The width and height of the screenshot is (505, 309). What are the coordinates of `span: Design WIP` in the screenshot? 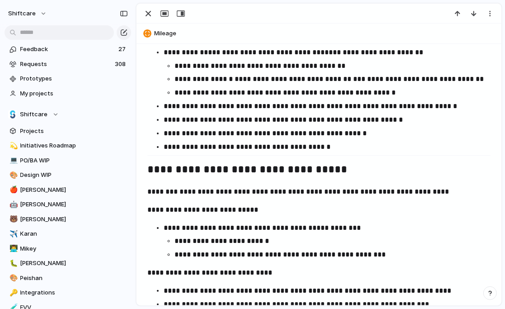 It's located at (74, 175).